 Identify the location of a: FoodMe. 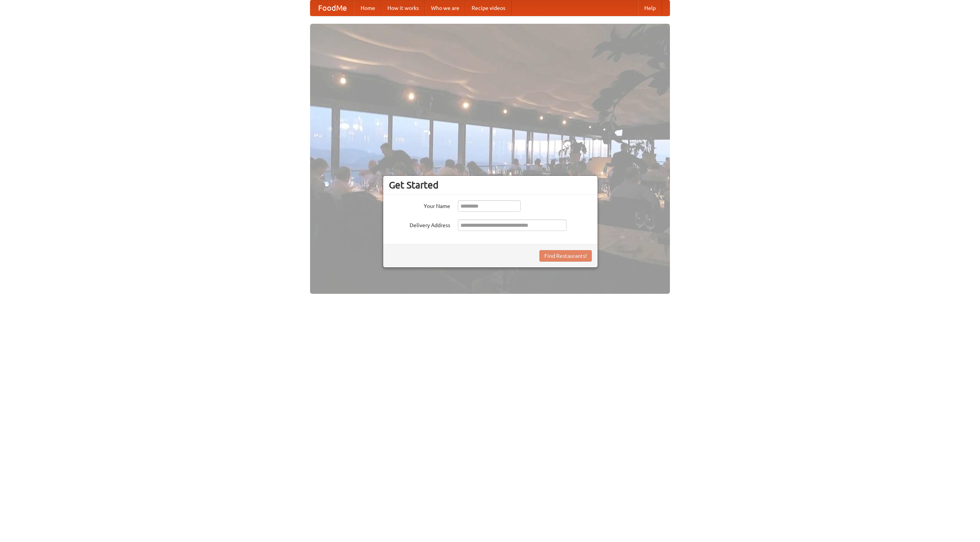
(332, 8).